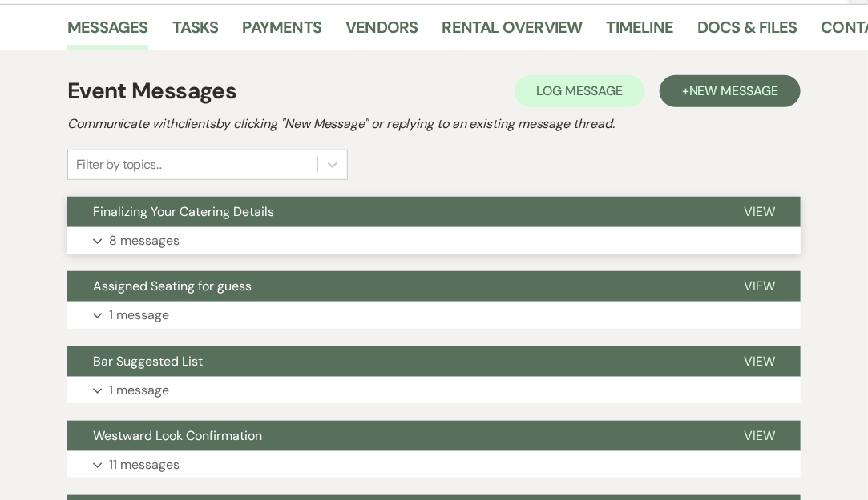  I want to click on button: Assigned Seating for guess, so click(392, 287).